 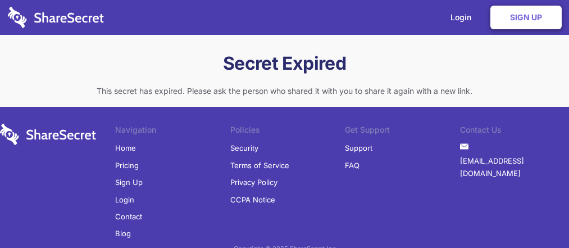 I want to click on a: Security, so click(x=244, y=148).